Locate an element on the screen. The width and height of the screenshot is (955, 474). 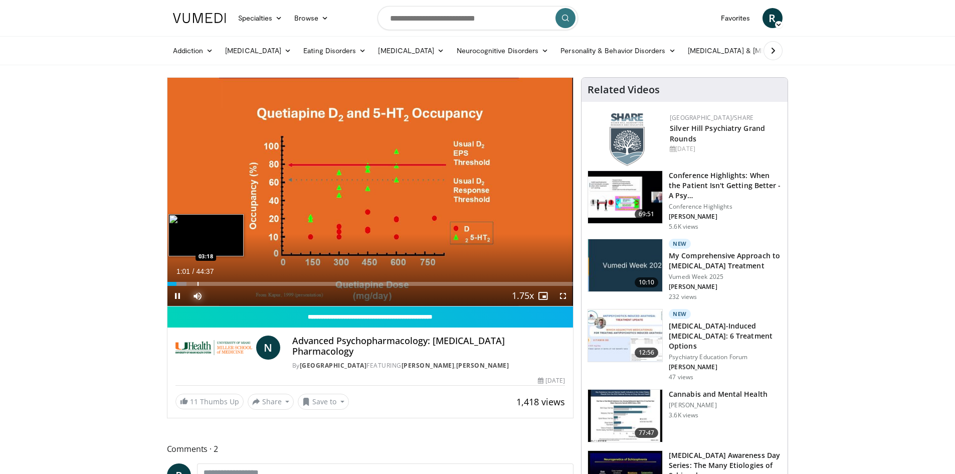
img: f8aaeb6d-318f-4fcf-bd1d-54ce21f29e87.png.150x105_q85_autocrop_double_scale_upscale_version-0.2.png is located at coordinates (627, 139).